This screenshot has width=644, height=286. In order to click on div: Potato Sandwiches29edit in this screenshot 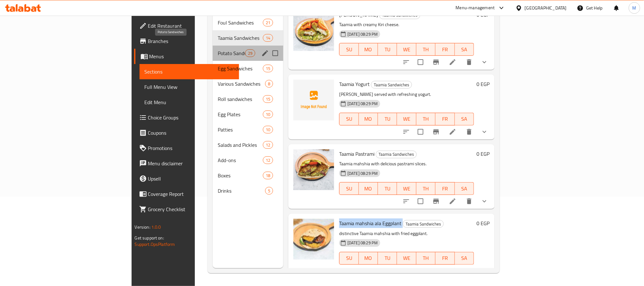, I will do `click(248, 53)`.